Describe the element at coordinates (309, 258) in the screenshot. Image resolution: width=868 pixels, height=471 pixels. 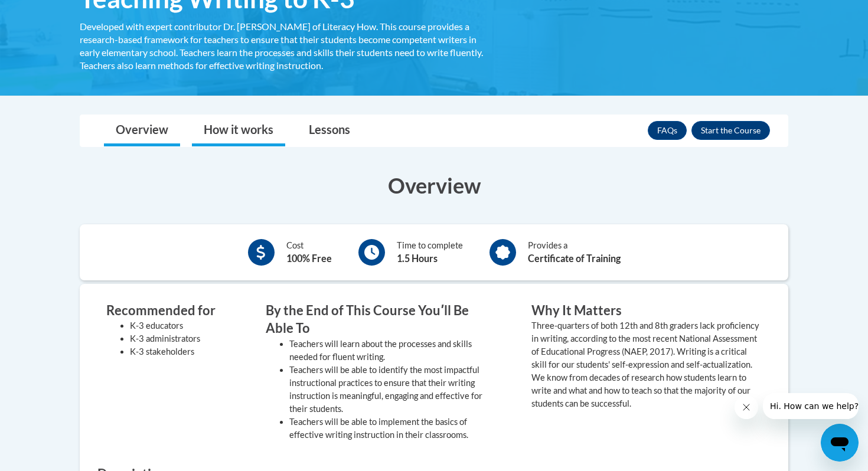
I see `b: 100% Free` at that location.